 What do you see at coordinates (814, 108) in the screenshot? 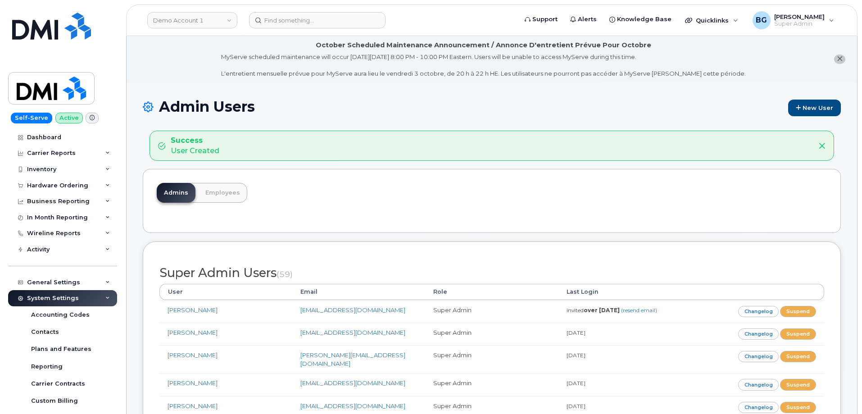
I see `a: New User` at bounding box center [814, 108].